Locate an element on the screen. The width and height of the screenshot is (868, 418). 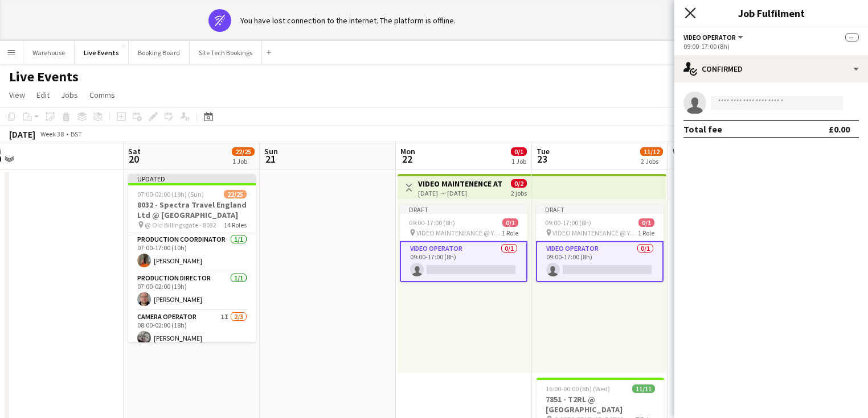
span: Tue is located at coordinates (543, 151).